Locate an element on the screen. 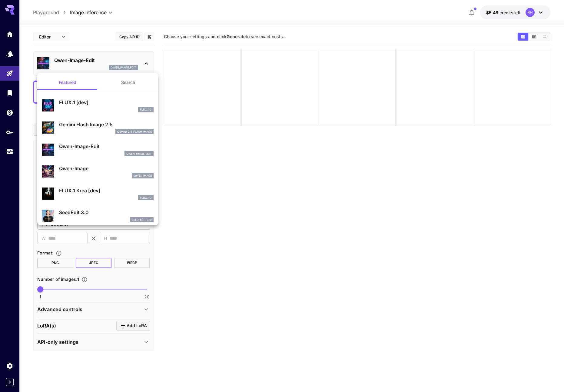  p: seed_edit_3_0 is located at coordinates (142, 220).